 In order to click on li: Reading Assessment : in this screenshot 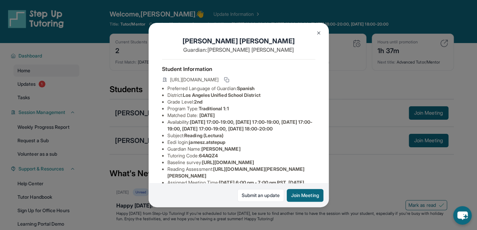, I will do `click(241, 172)`.